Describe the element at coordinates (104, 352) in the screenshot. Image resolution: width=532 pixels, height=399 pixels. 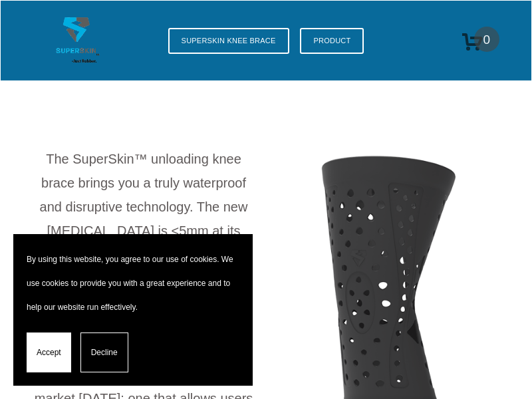
I see `button: Decline` at that location.